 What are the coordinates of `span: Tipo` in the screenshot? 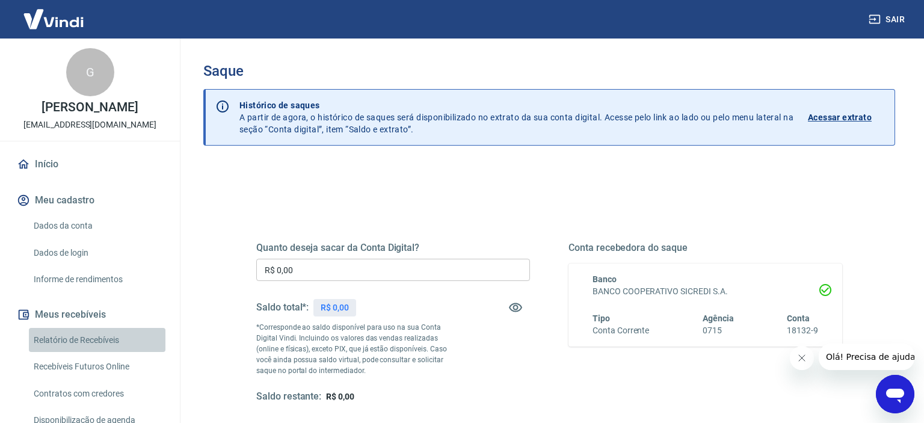 It's located at (601, 318).